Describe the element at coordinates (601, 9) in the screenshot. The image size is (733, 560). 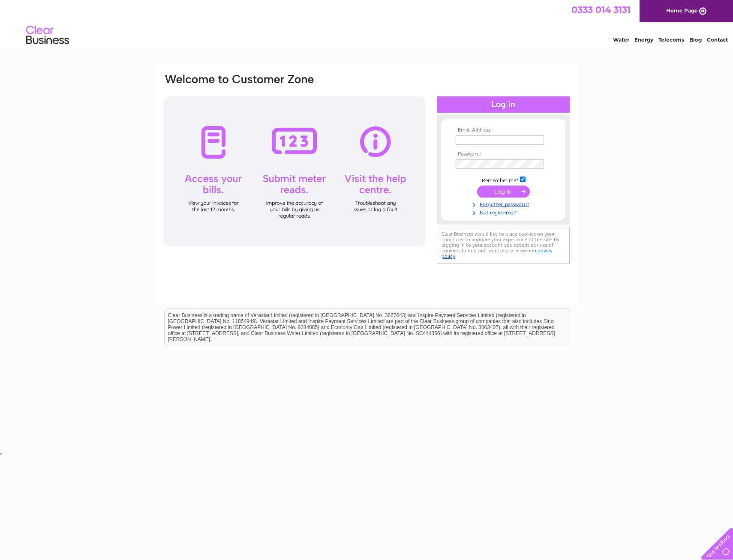
I see `span: 0333 014 3131` at that location.